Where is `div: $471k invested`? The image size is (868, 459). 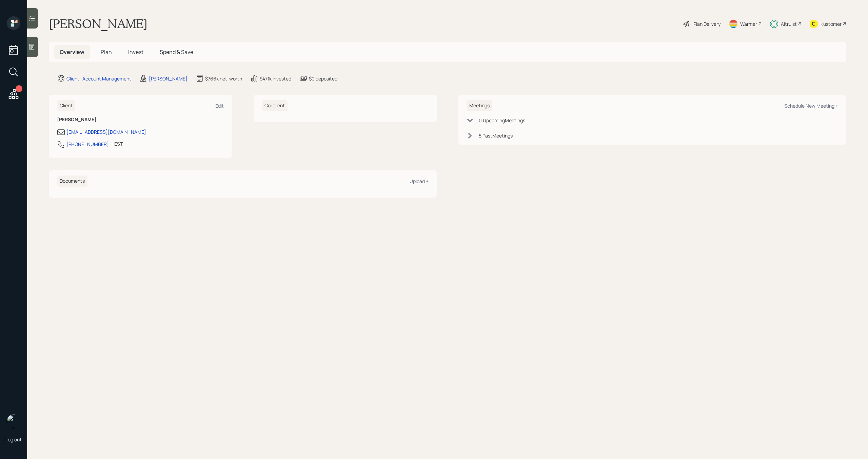 div: $471k invested is located at coordinates (275, 78).